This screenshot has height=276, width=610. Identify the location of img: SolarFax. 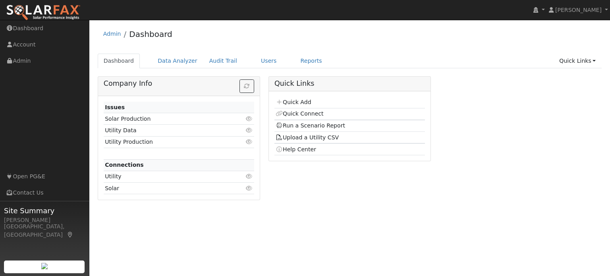
(43, 13).